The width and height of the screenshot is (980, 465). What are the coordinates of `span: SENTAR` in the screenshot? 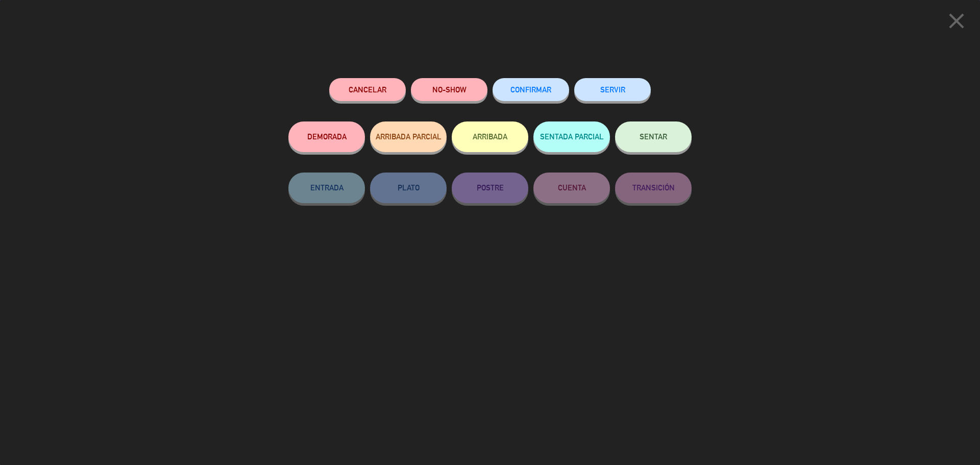 It's located at (654, 136).